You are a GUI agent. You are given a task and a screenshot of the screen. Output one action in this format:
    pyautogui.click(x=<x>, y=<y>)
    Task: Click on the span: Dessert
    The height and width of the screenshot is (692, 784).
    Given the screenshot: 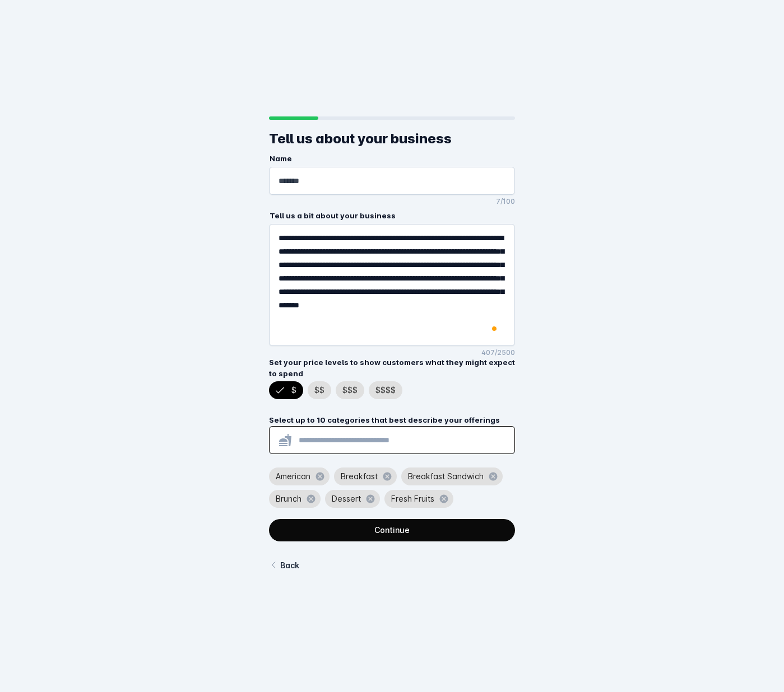 What is the action you would take?
    pyautogui.click(x=346, y=499)
    